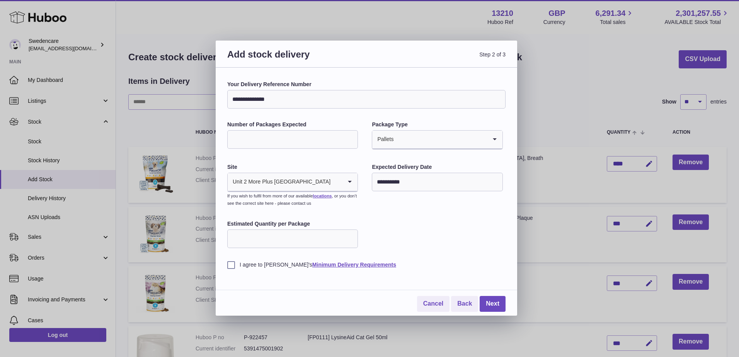 The image size is (739, 357). Describe the element at coordinates (322, 196) in the screenshot. I see `a: locations` at that location.